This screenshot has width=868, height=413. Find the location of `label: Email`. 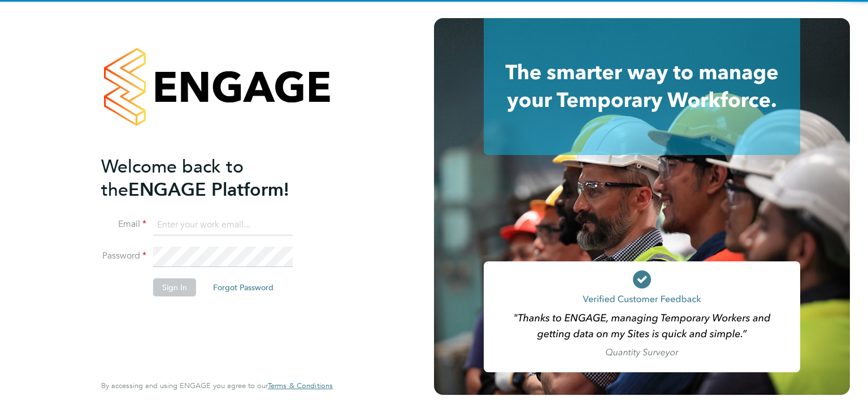

label: Email is located at coordinates (123, 224).